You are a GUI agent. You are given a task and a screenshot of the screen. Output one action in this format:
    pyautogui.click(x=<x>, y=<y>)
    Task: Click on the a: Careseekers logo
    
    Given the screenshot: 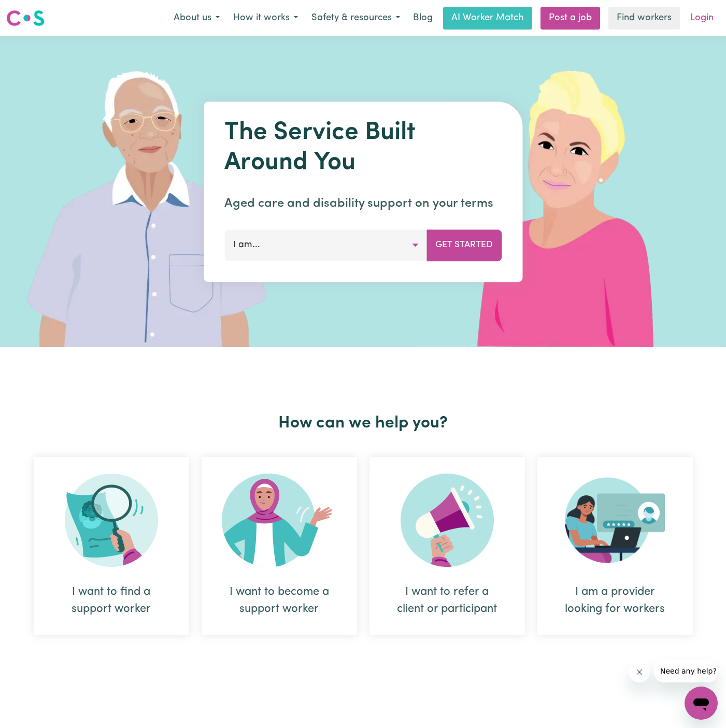 What is the action you would take?
    pyautogui.click(x=25, y=18)
    